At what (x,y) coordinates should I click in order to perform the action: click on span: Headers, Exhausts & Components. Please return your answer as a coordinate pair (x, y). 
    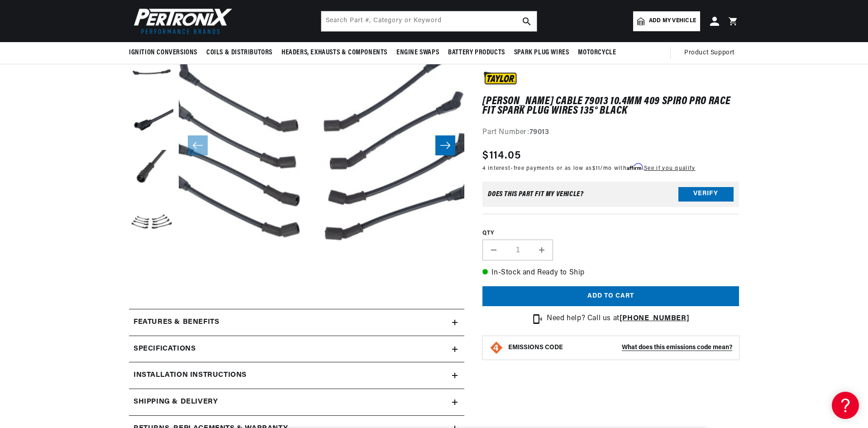
    Looking at the image, I should click on (335, 53).